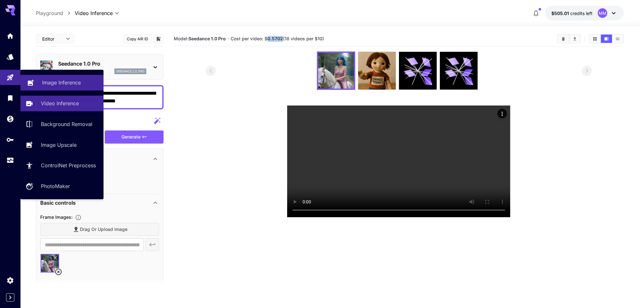  Describe the element at coordinates (62, 145) in the screenshot. I see `a: Image Upscale` at that location.